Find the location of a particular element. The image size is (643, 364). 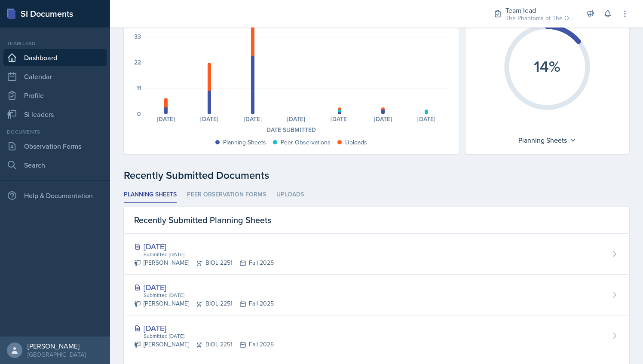

div: 33 is located at coordinates (138, 36).